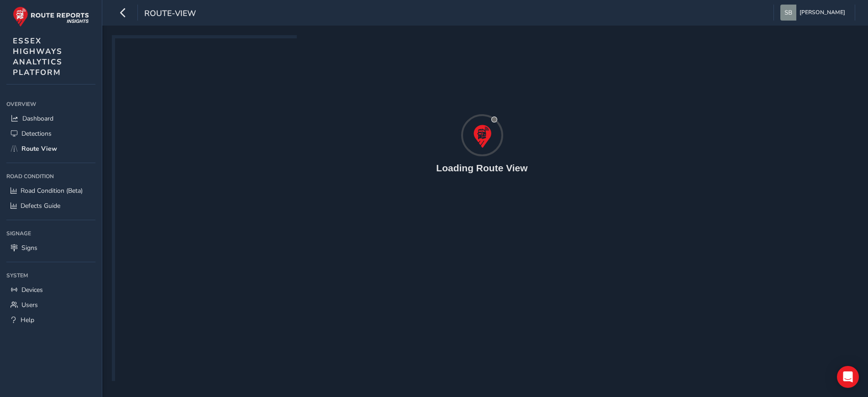 This screenshot has height=397, width=868. What do you see at coordinates (51, 118) in the screenshot?
I see `a: Dashboard` at bounding box center [51, 118].